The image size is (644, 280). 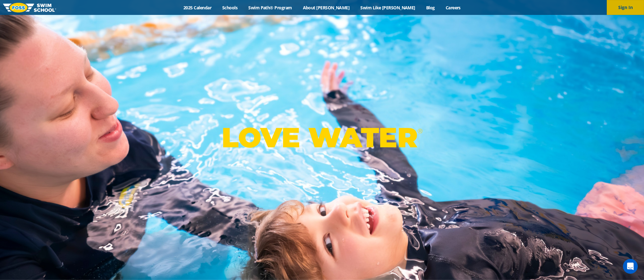 I want to click on a: Schools, so click(x=230, y=7).